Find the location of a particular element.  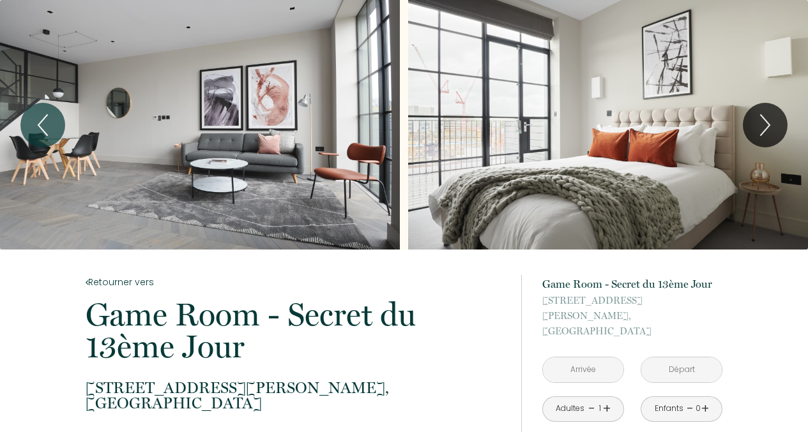

input: Arrivée is located at coordinates (583, 370).